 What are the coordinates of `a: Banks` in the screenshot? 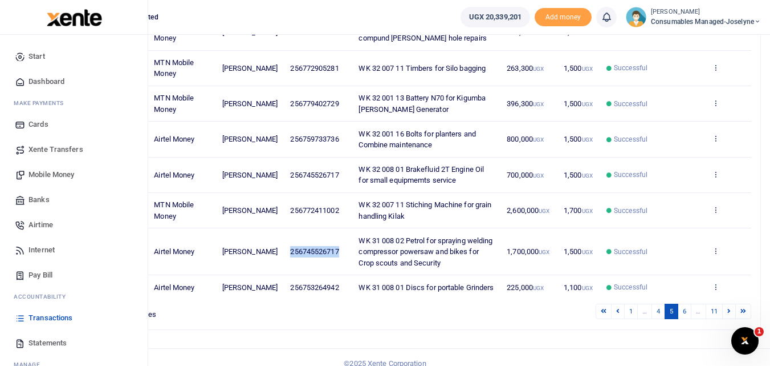 It's located at (74, 200).